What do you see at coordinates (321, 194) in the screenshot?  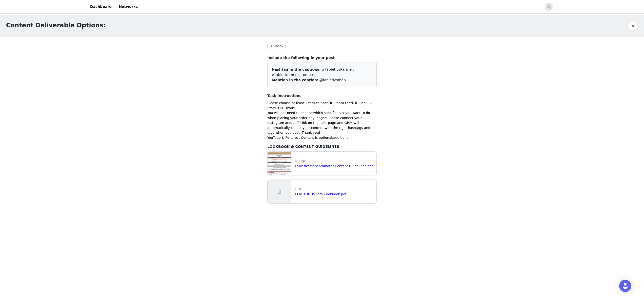 I see `a: FLM_AUGUST '25 Lookbook.pdf` at bounding box center [321, 194].